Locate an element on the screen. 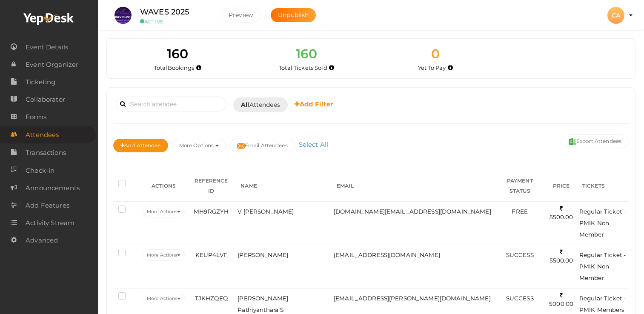  span: Total is located at coordinates (174, 68).